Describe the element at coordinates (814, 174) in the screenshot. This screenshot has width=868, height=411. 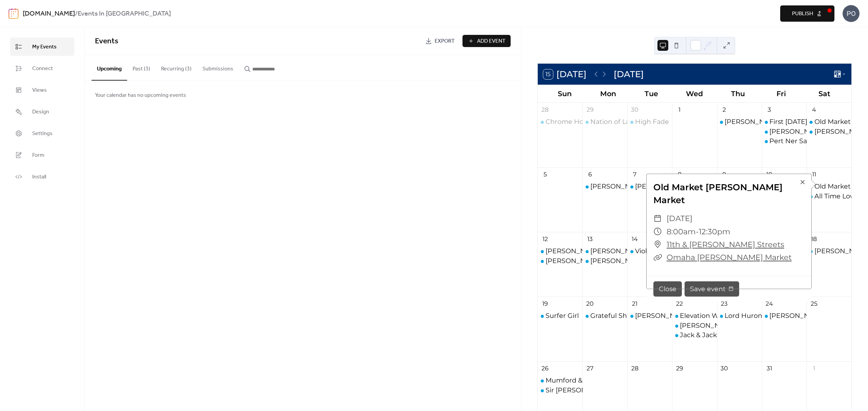
I see `div: 11` at that location.